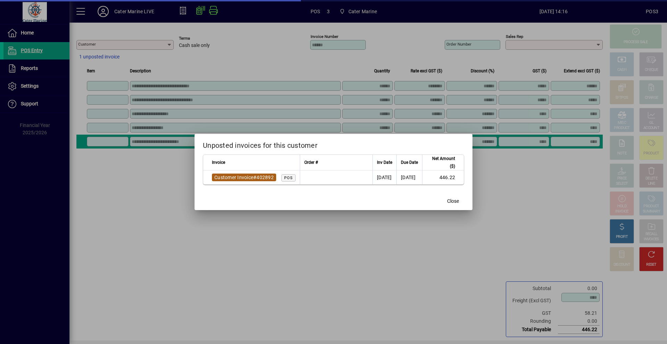 This screenshot has height=344, width=667. What do you see at coordinates (334, 144) in the screenshot?
I see `h2: Unposted invoices for this customer` at bounding box center [334, 144].